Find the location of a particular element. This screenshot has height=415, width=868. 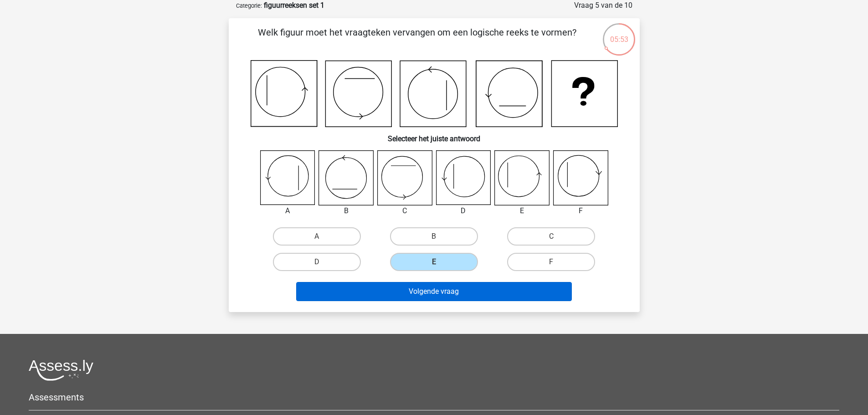

strong: figuurreeksen set 1 is located at coordinates (294, 5).